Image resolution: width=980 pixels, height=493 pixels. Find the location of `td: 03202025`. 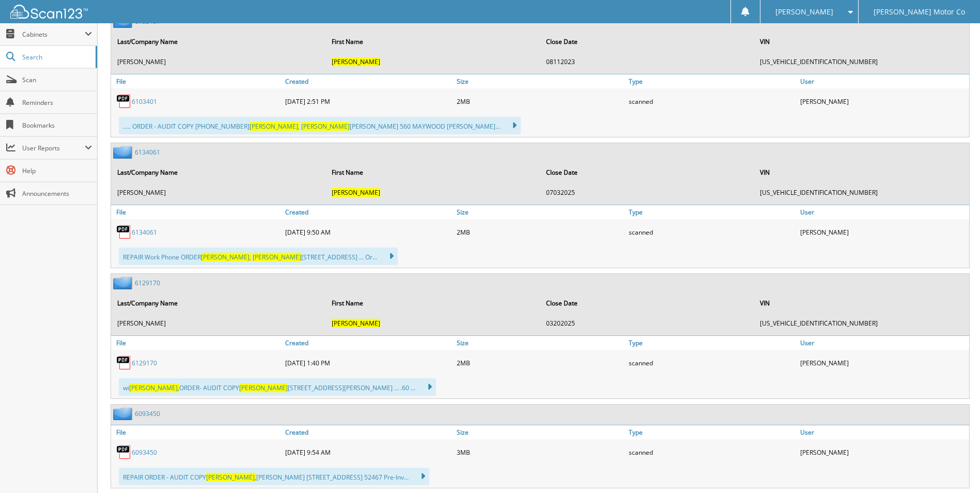

td: 03202025 is located at coordinates (647, 323).